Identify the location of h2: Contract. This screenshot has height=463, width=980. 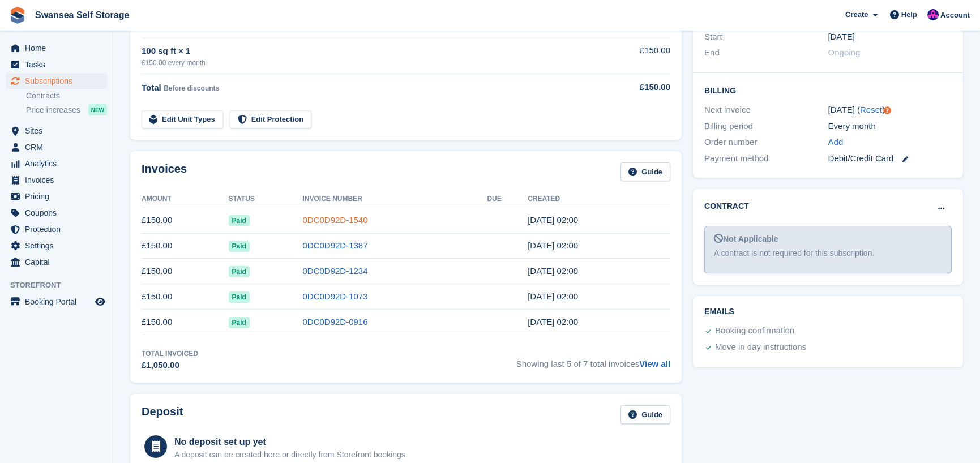
(726, 206).